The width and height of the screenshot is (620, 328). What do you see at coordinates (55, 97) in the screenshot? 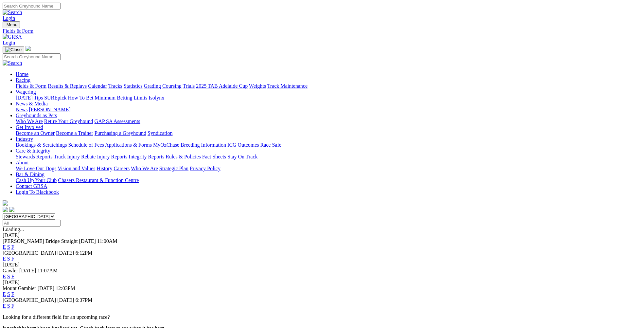
I see `a: SUREpick` at bounding box center [55, 97].